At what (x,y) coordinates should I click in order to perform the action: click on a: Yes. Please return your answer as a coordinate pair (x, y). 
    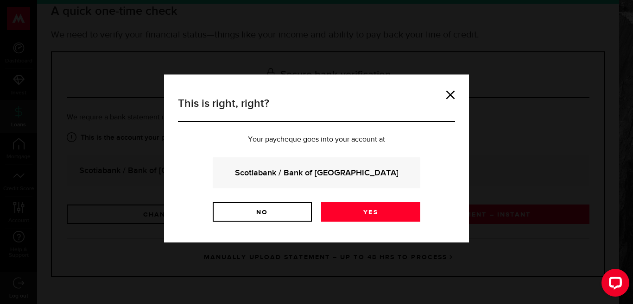
    Looking at the image, I should click on (371, 212).